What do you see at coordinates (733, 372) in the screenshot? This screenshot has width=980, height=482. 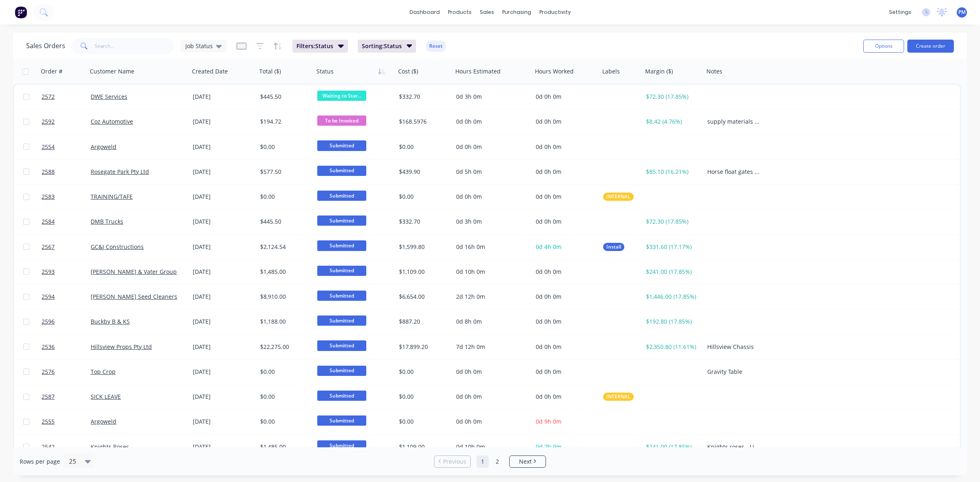 I see `div: Gravity Table` at bounding box center [733, 372].